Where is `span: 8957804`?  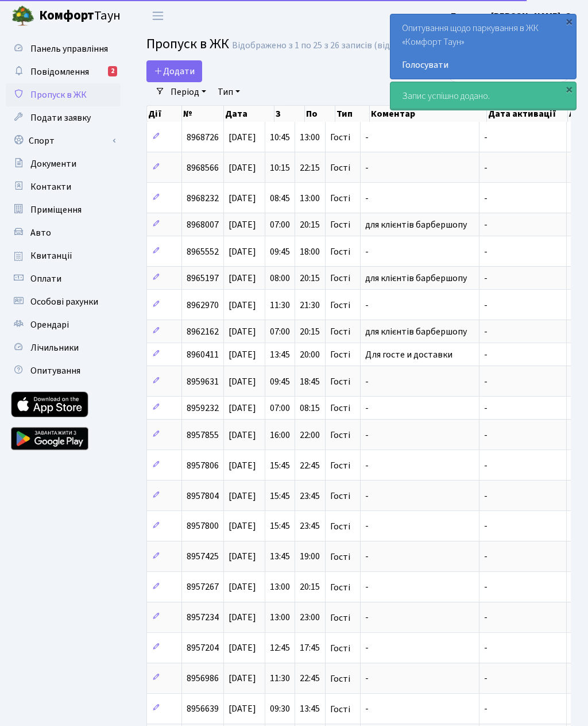
span: 8957804 is located at coordinates (203, 496).